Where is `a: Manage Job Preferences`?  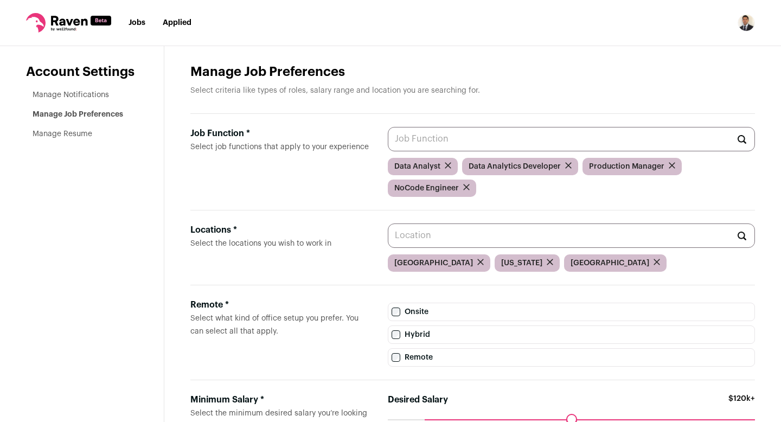 a: Manage Job Preferences is located at coordinates (78, 114).